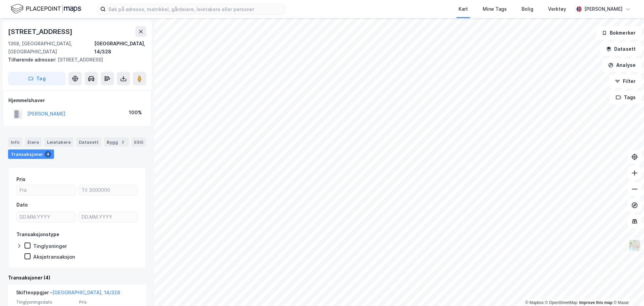 Image resolution: width=644 pixels, height=306 pixels. I want to click on div: Datasett, so click(89, 142).